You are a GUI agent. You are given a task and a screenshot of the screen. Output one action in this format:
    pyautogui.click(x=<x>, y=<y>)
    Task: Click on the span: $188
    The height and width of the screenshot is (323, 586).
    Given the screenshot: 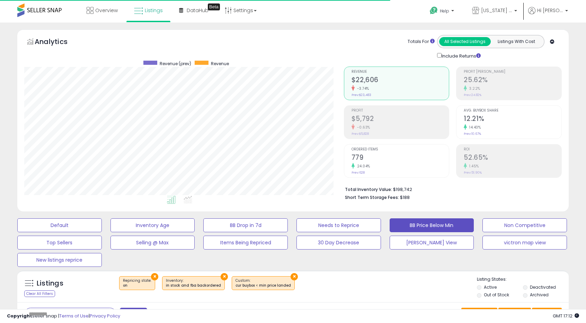 What is the action you would take?
    pyautogui.click(x=405, y=197)
    